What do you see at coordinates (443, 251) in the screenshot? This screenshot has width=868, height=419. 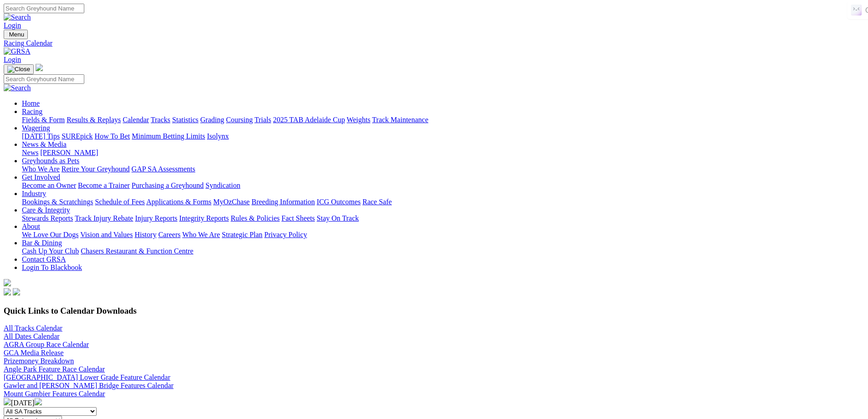 I see `div: Bar & Dining` at bounding box center [443, 251].